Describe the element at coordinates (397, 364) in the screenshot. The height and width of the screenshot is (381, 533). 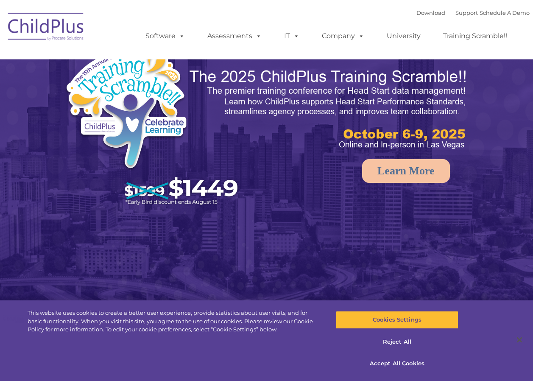
I see `button: Accept All Cookies` at that location.